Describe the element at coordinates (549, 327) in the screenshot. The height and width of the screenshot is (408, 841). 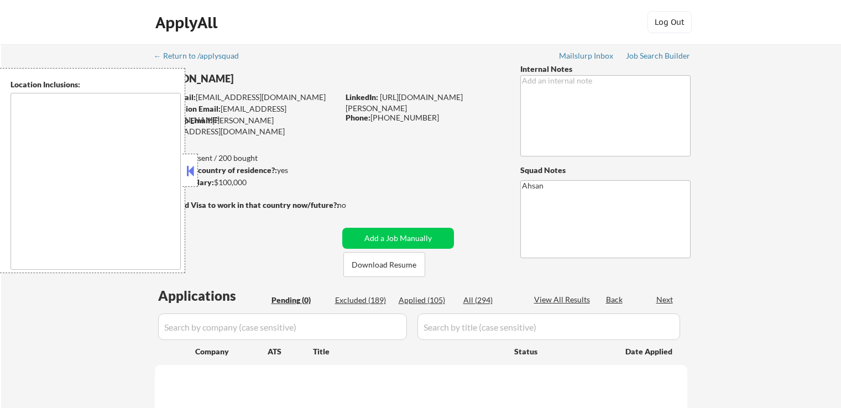
I see `input: Search by title (case sensitive)` at that location.